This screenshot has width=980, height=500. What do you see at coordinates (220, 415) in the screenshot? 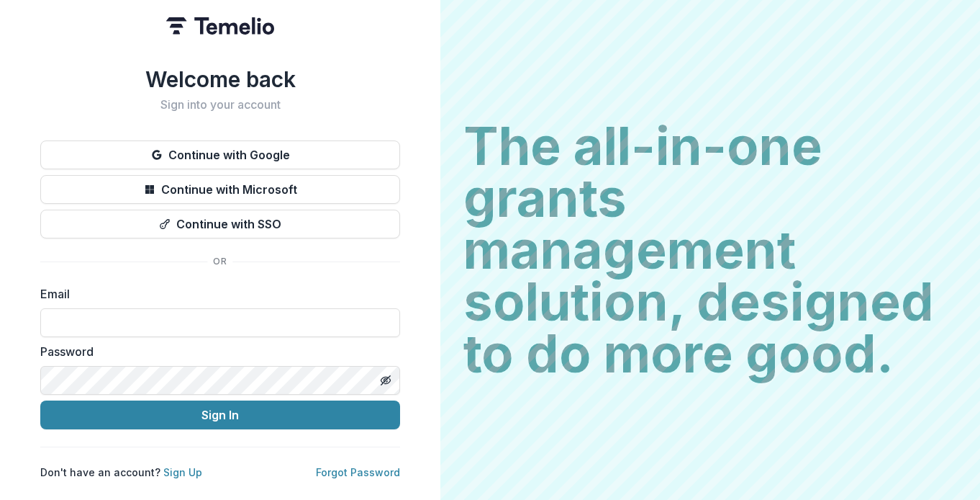
I see `button: Sign In` at bounding box center [220, 415].